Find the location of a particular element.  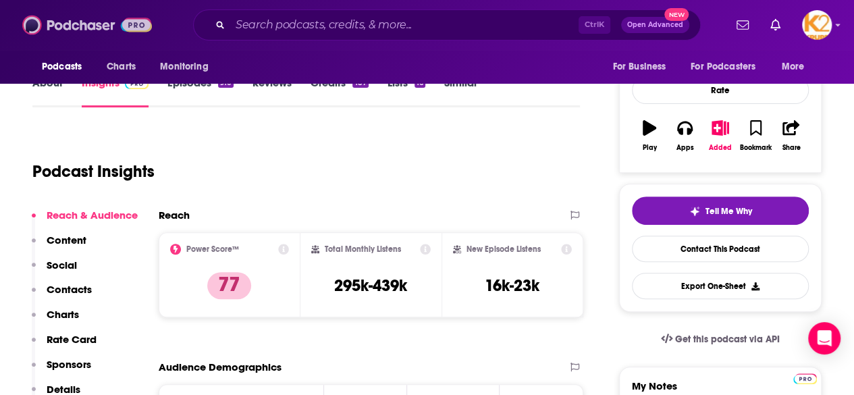

button: Open AdvancedNew is located at coordinates (655, 25).